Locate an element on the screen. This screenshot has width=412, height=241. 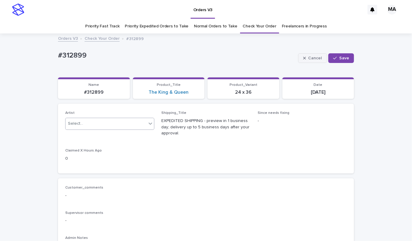
span: Admin Notes is located at coordinates (76, 238).